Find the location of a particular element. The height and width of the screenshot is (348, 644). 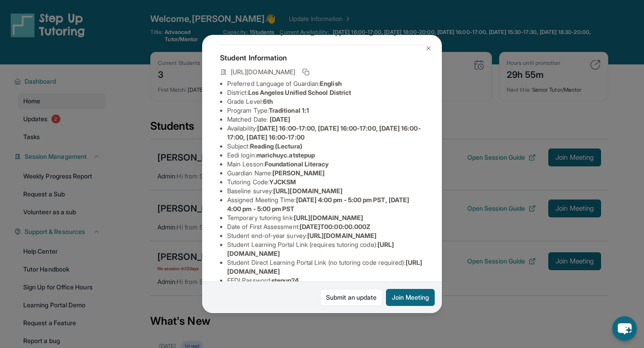

li: Date of First Assessment : is located at coordinates (325, 227).